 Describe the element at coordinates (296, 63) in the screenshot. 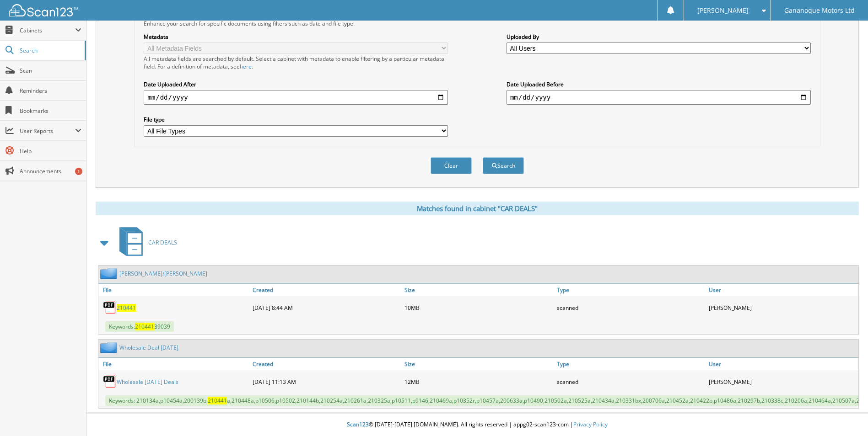

I see `div: All metadata fields are searched by default. Select a cabinet with metadata to enable filtering b...` at that location.